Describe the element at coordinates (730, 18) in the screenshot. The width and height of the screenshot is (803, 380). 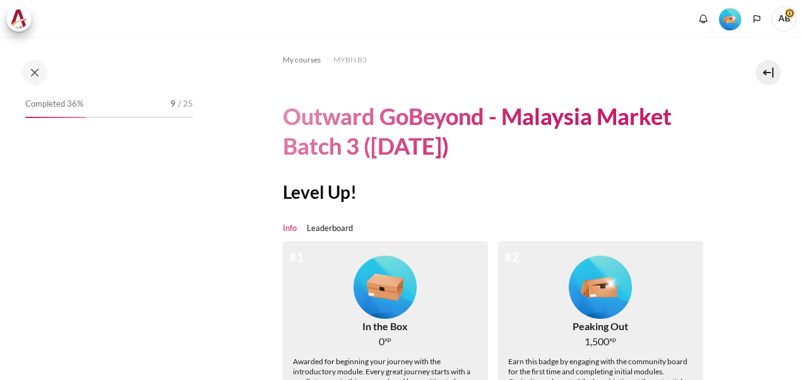
I see `a: Level #2` at that location.